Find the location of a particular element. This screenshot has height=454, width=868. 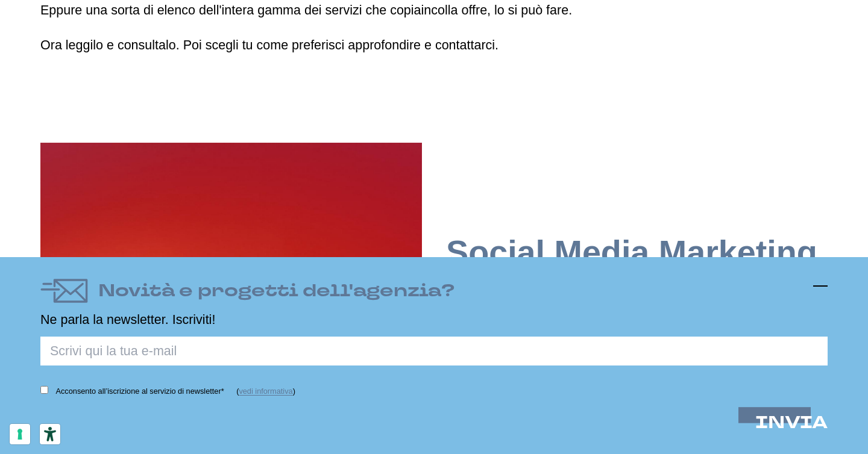

p: Ne parla la newsletter. Iscriviti! is located at coordinates (434, 320).